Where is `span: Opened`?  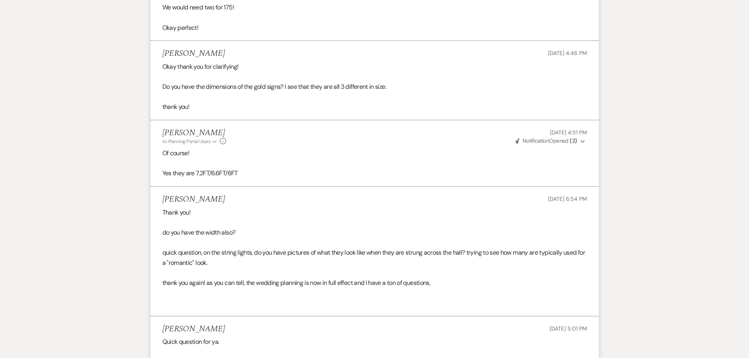
span: Opened is located at coordinates (546, 141).